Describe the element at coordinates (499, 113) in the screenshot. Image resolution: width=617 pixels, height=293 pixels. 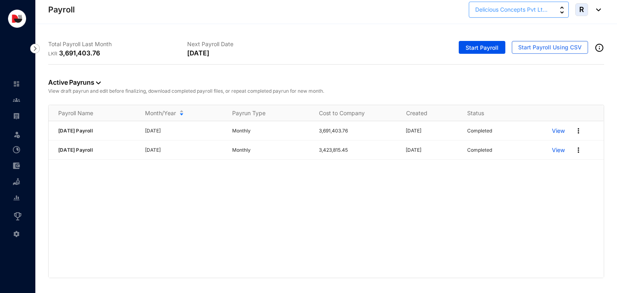
I see `th: Status` at that location.